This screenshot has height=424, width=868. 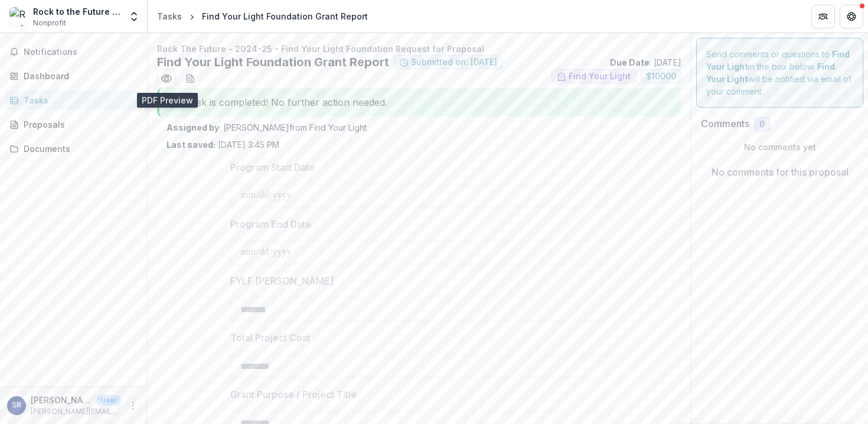 What do you see at coordinates (190, 79) in the screenshot?
I see `button: download-word-button` at bounding box center [190, 79].